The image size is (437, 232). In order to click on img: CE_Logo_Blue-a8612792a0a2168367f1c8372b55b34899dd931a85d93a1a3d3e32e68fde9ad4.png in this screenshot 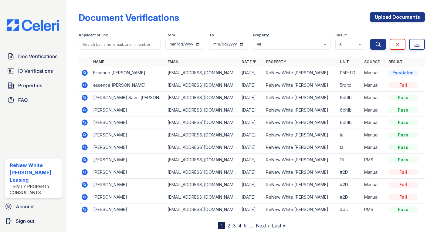, I will do `click(33, 25)`.